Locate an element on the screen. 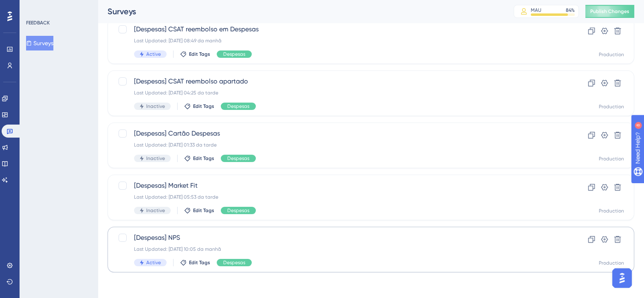  span: Publish Changes is located at coordinates (610, 11).